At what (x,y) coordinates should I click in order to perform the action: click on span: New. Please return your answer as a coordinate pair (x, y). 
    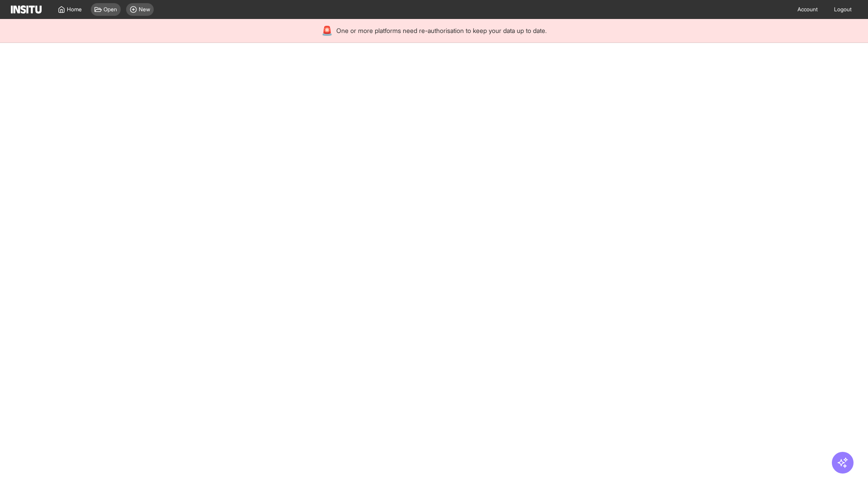
    Looking at the image, I should click on (144, 10).